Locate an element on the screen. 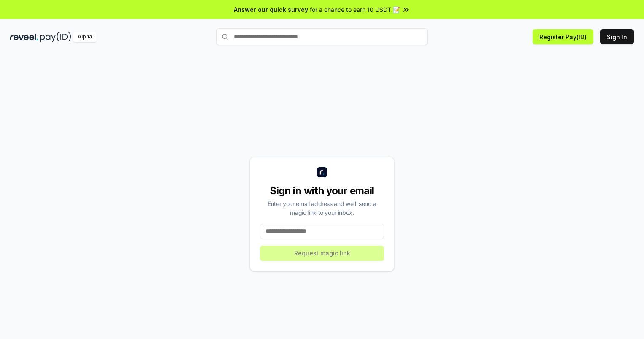 Image resolution: width=644 pixels, height=339 pixels. span: Answer our quick survey is located at coordinates (271, 9).